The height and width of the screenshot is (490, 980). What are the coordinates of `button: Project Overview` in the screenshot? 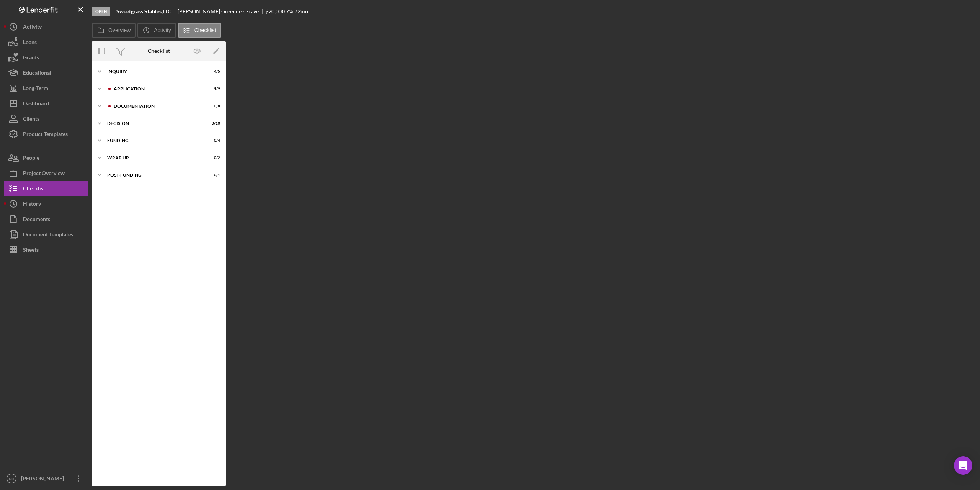 It's located at (46, 173).